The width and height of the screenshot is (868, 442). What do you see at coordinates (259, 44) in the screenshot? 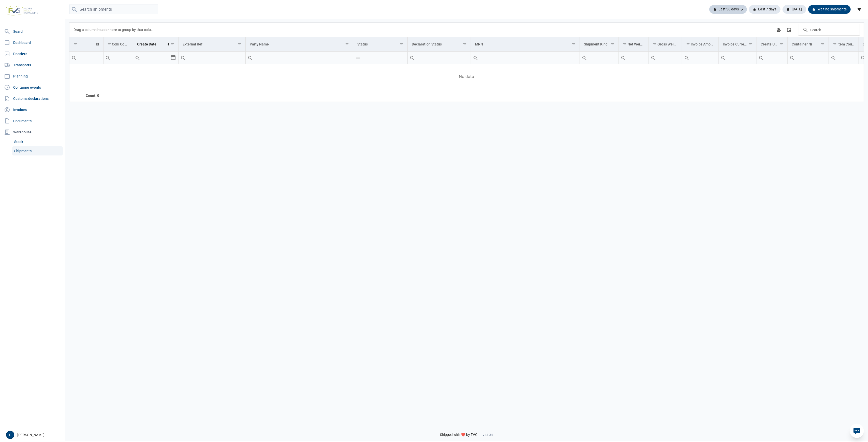
I see `div: Party Name` at bounding box center [259, 44].